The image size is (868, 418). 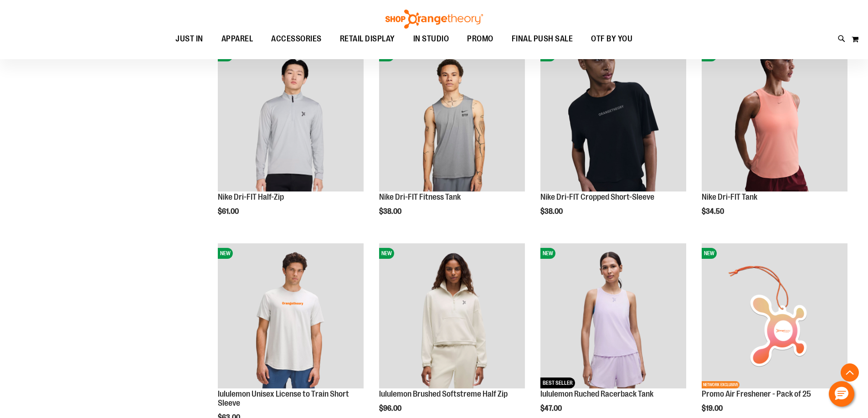 I want to click on a: OTF BY YOU, so click(x=611, y=39).